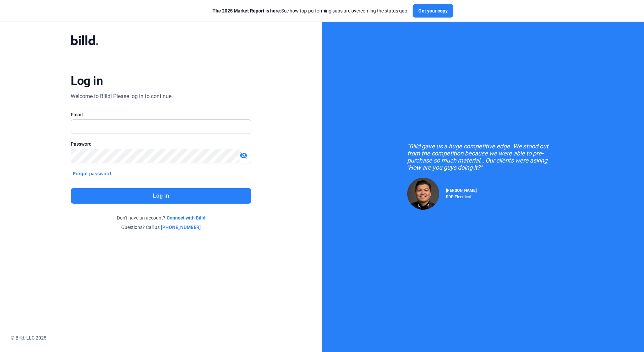  Describe the element at coordinates (92, 174) in the screenshot. I see `button: Forgot password` at that location.